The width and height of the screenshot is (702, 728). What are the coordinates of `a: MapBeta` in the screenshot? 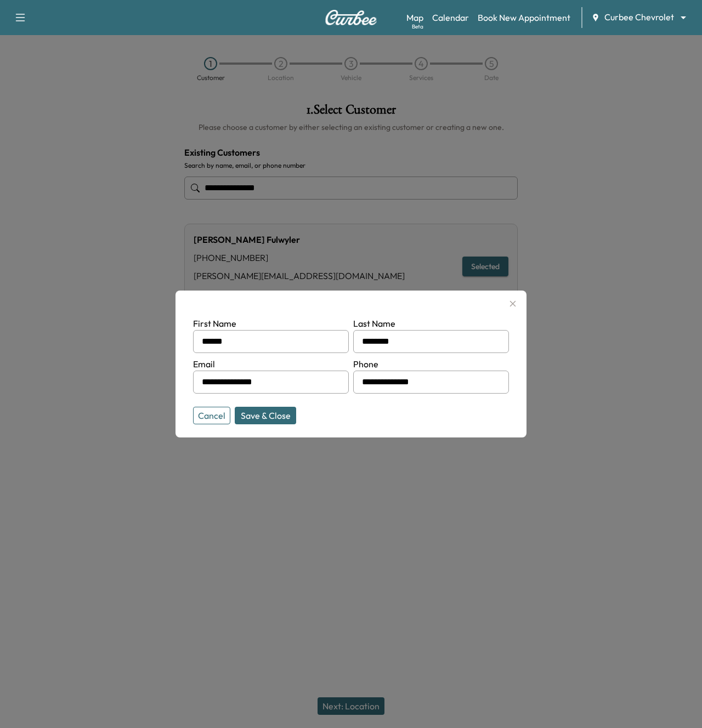 It's located at (415, 18).